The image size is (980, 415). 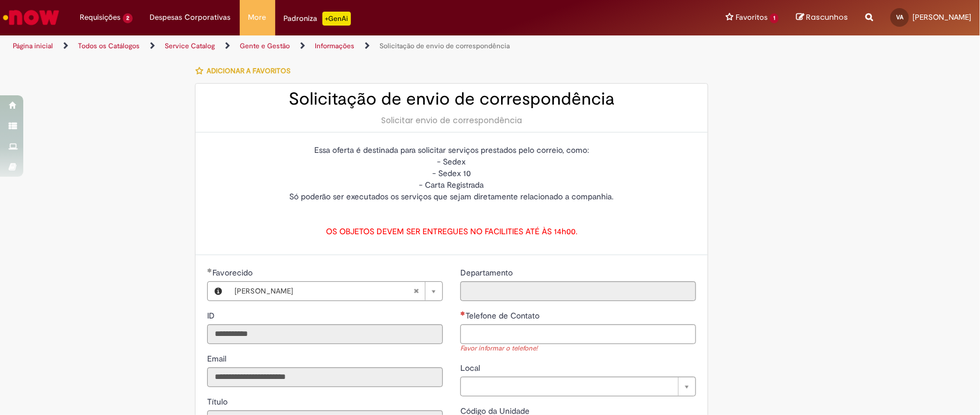 What do you see at coordinates (579, 291) in the screenshot?
I see `input: Departamento` at bounding box center [579, 291].